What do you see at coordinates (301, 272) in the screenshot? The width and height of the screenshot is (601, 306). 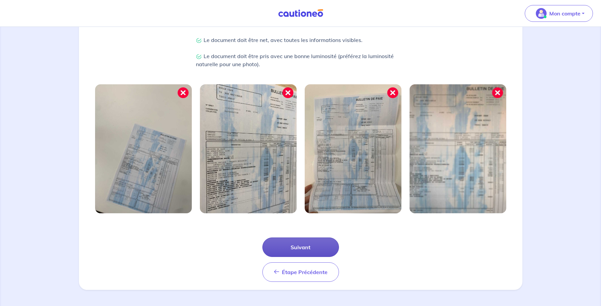 I see `button: Étape Précédente` at bounding box center [301, 272].